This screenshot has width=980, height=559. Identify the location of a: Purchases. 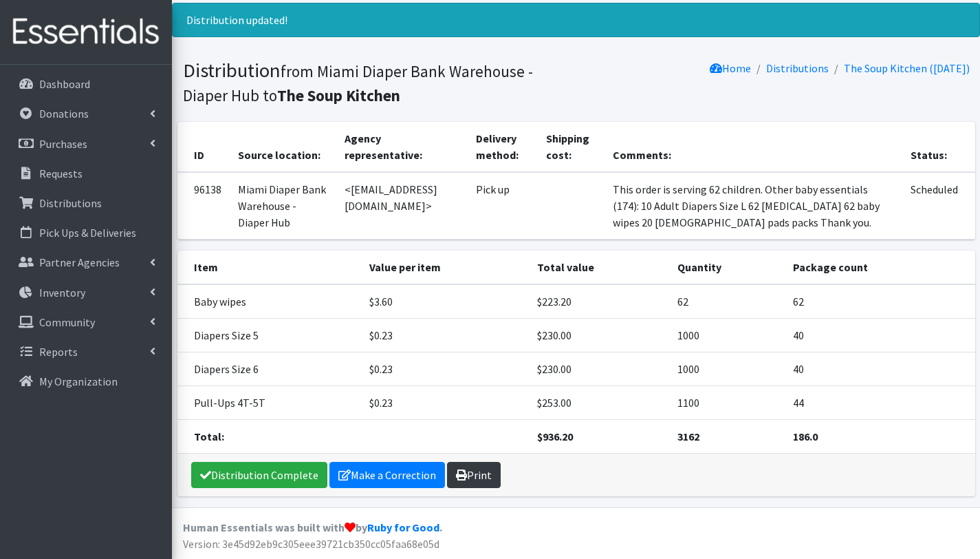
(86, 144).